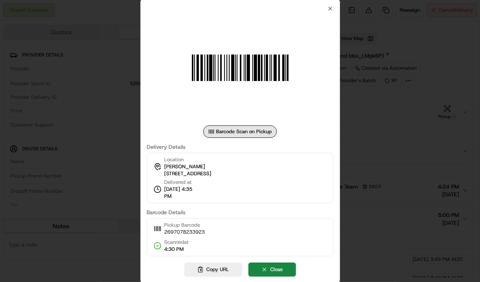  I want to click on a: 💻API Documentation, so click(95, 117).